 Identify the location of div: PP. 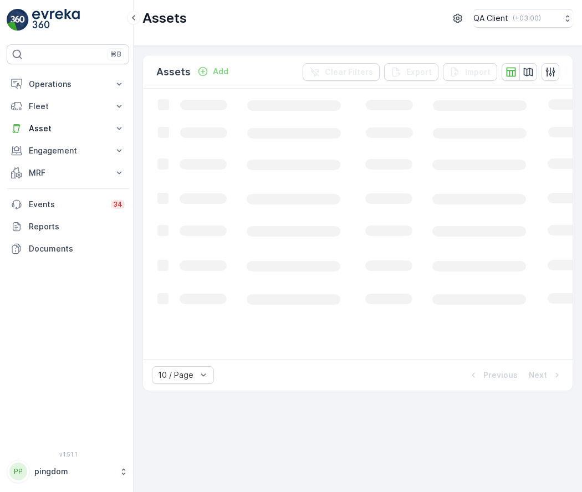
(18, 471).